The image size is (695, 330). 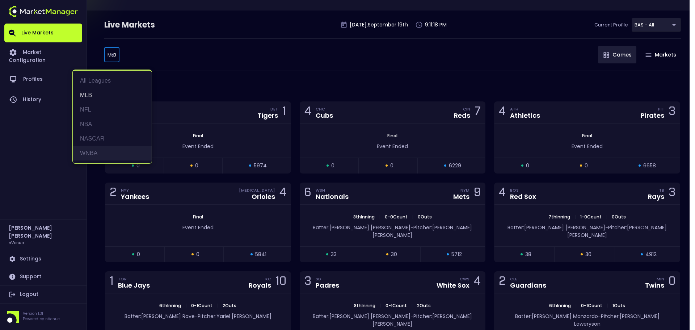 What do you see at coordinates (112, 153) in the screenshot?
I see `li: WNBA` at bounding box center [112, 153].